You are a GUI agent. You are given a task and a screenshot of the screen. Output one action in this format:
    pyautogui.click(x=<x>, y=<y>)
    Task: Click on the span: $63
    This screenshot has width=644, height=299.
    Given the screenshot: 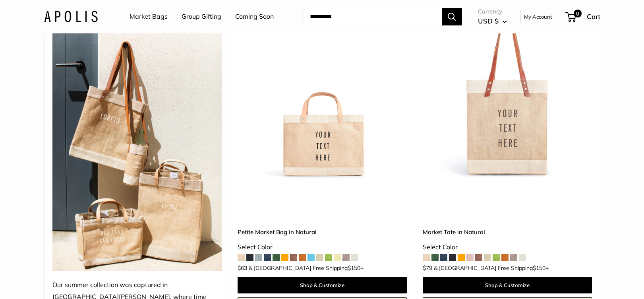 What is the action you would take?
    pyautogui.click(x=243, y=268)
    